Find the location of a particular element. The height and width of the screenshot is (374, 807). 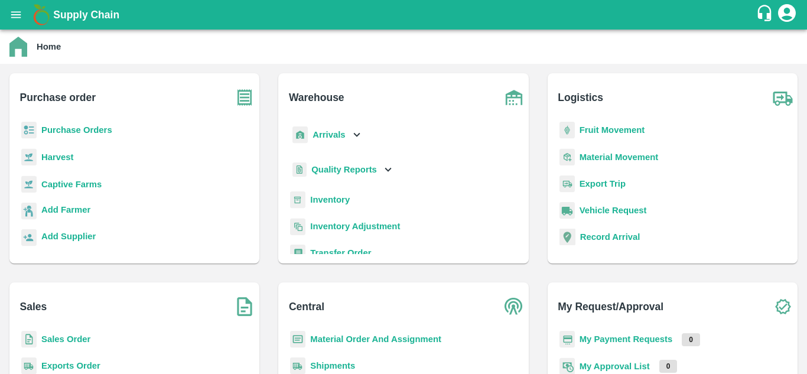

img: inventory is located at coordinates (298, 226).